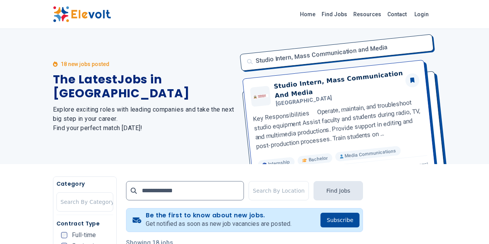 The height and width of the screenshot is (244, 489). Describe the element at coordinates (338, 191) in the screenshot. I see `button: Find Jobs` at that location.